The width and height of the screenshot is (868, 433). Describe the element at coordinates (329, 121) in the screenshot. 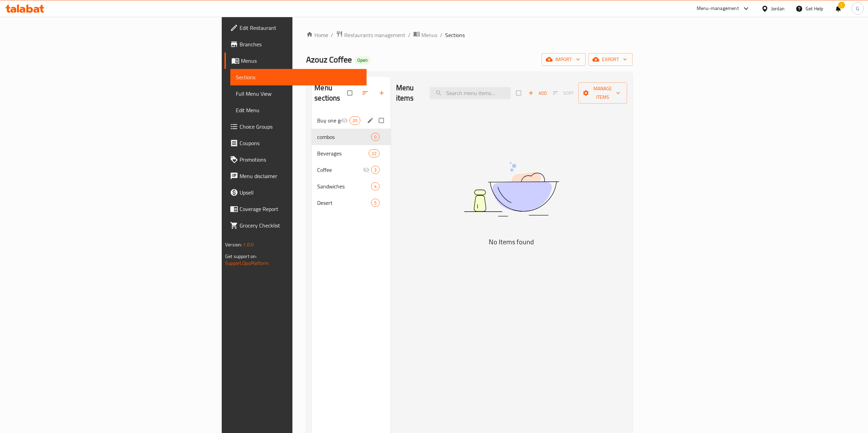

I see `span: Buy one get one` at that location.